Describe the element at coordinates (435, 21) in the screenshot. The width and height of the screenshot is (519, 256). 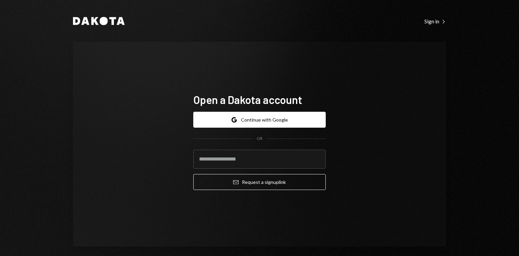
I see `a: Sign in` at that location.